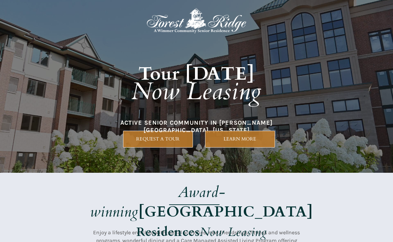 The height and width of the screenshot is (242, 393). I want to click on span: LEARN MORE, so click(240, 139).